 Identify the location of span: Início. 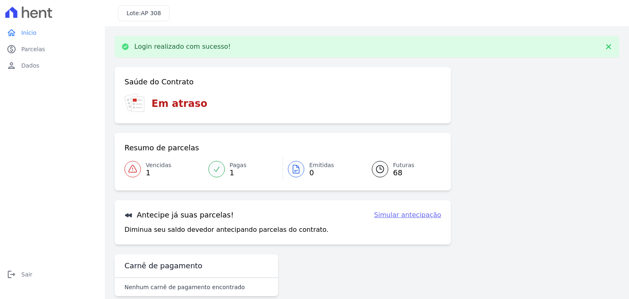
(29, 33).